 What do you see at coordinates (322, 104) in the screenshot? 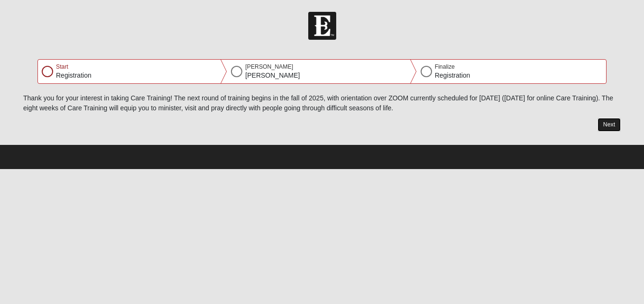
I see `p: Thank you for your interest in taking Care Training! The next round of training begins in the fal...` at bounding box center [322, 104].